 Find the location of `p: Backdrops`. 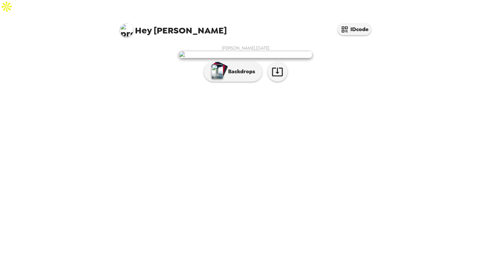

p: Backdrops is located at coordinates (240, 71).